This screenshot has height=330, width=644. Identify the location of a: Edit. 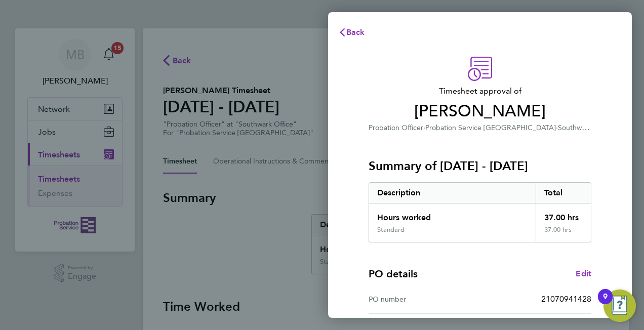
(583, 274).